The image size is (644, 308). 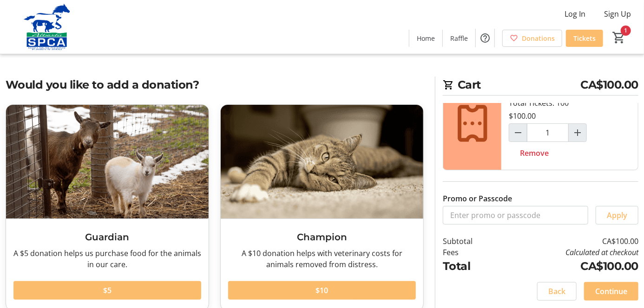 What do you see at coordinates (471, 253) in the screenshot?
I see `td: Fees` at bounding box center [471, 253].